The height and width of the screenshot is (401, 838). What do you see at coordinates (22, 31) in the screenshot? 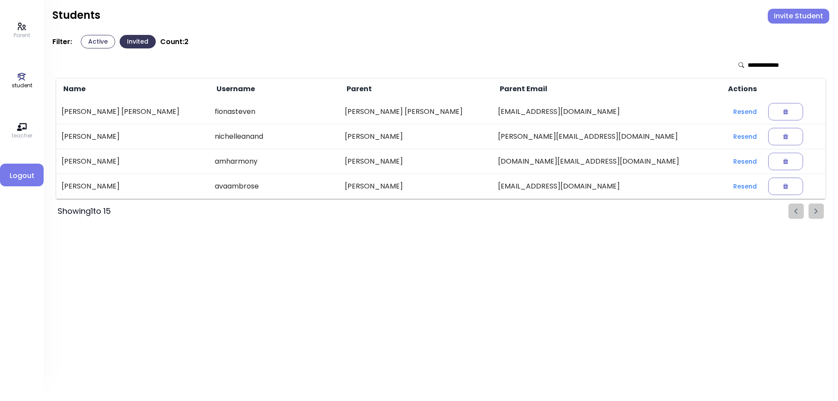
I see `a: Parent` at bounding box center [22, 31].